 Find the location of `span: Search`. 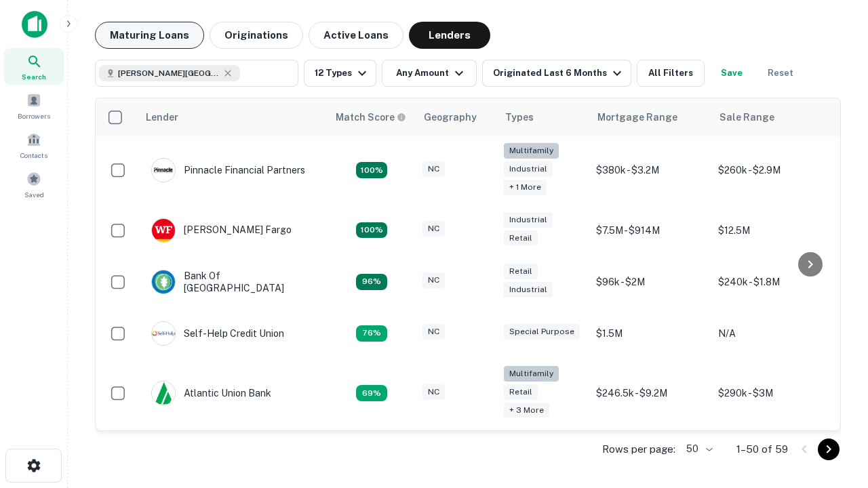

span: Search is located at coordinates (34, 76).